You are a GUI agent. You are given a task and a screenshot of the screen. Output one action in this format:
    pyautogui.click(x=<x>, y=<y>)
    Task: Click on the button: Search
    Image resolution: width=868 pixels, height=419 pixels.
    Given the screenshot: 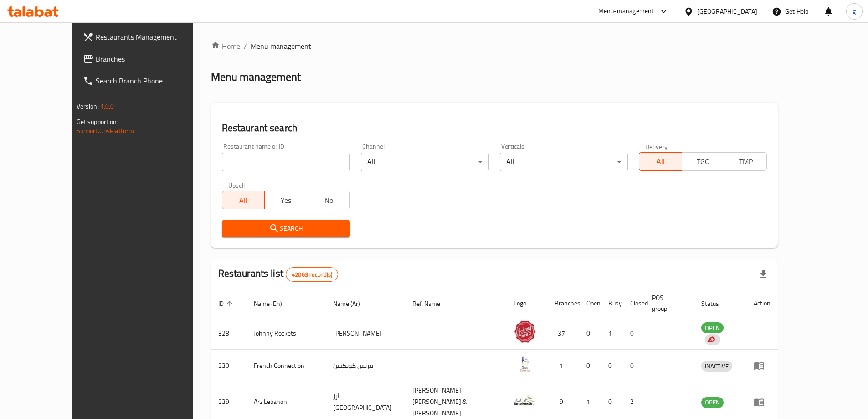 What is the action you would take?
    pyautogui.click(x=286, y=229)
    